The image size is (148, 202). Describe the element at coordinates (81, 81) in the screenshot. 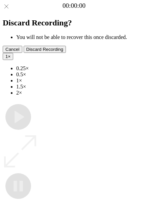

I see `li: 1×` at that location.